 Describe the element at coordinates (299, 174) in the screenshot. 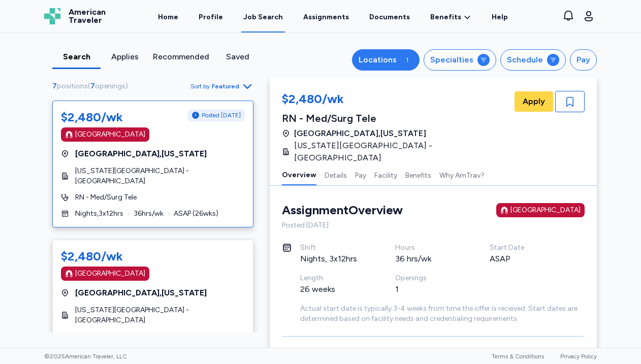

I see `button: Overview` at that location.